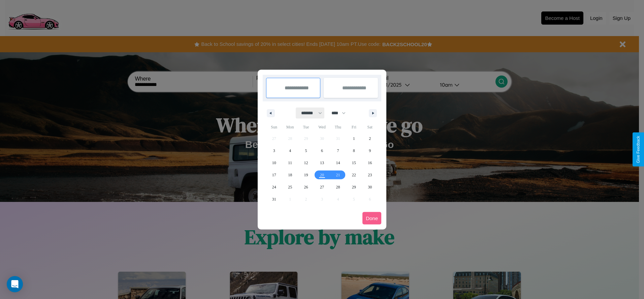  Describe the element at coordinates (290, 127) in the screenshot. I see `span: Mon` at that location.